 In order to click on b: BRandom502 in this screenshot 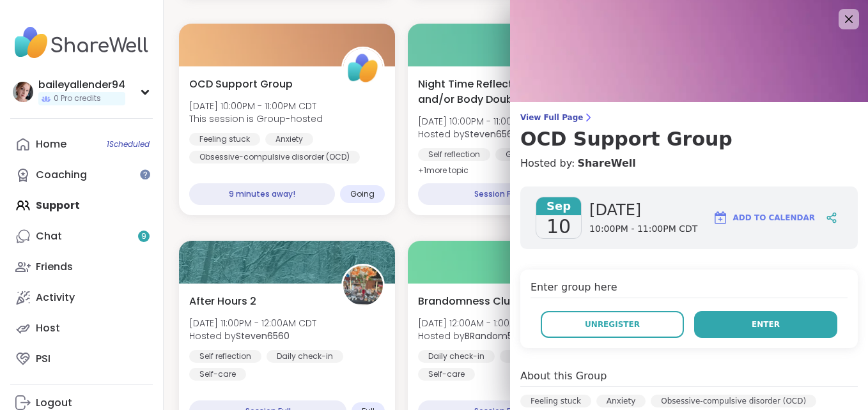, I will do `click(494, 336)`.